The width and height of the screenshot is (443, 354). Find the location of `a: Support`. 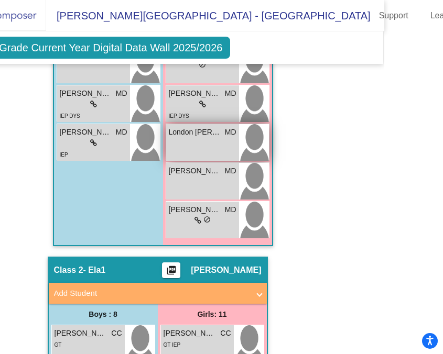

a: Support is located at coordinates (393, 16).